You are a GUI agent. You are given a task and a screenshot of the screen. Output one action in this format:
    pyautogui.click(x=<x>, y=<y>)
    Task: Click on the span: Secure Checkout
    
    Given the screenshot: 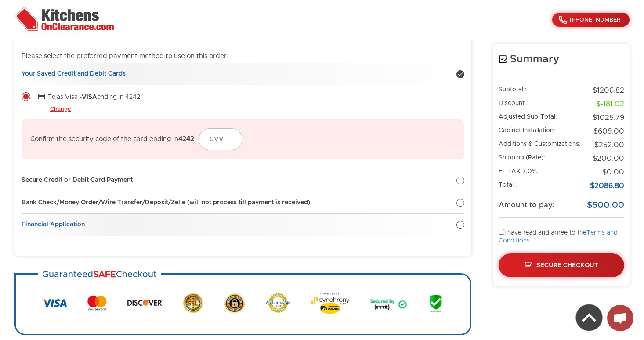 What is the action you would take?
    pyautogui.click(x=567, y=266)
    